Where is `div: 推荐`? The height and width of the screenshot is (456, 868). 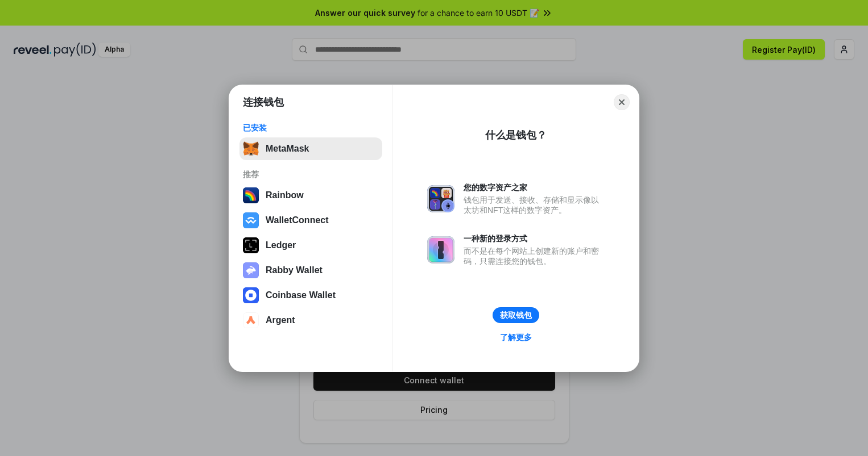 div: 推荐 is located at coordinates (311, 174).